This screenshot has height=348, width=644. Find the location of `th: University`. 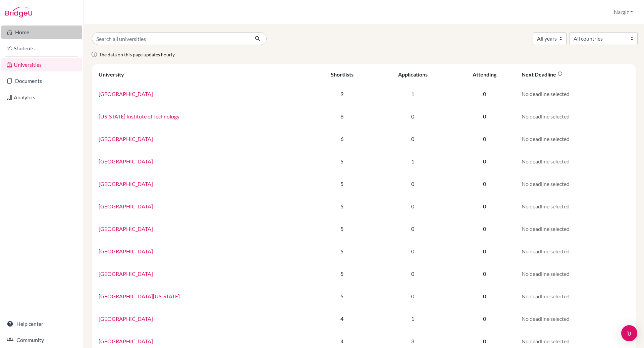

th: University is located at coordinates (202, 75).